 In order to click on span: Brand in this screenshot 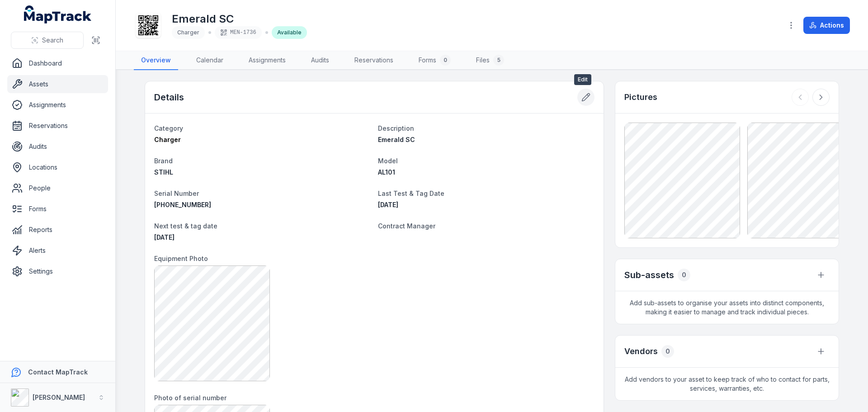, I will do `click(163, 161)`.